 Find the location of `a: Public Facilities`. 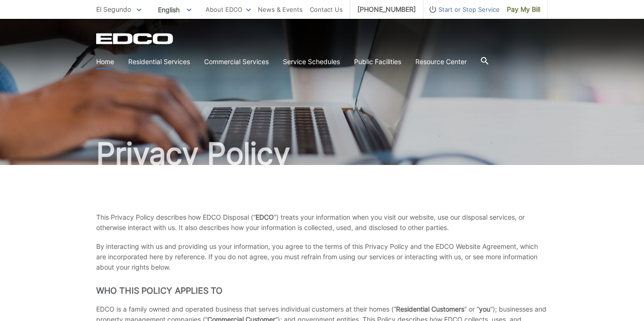

a: Public Facilities is located at coordinates (377, 62).